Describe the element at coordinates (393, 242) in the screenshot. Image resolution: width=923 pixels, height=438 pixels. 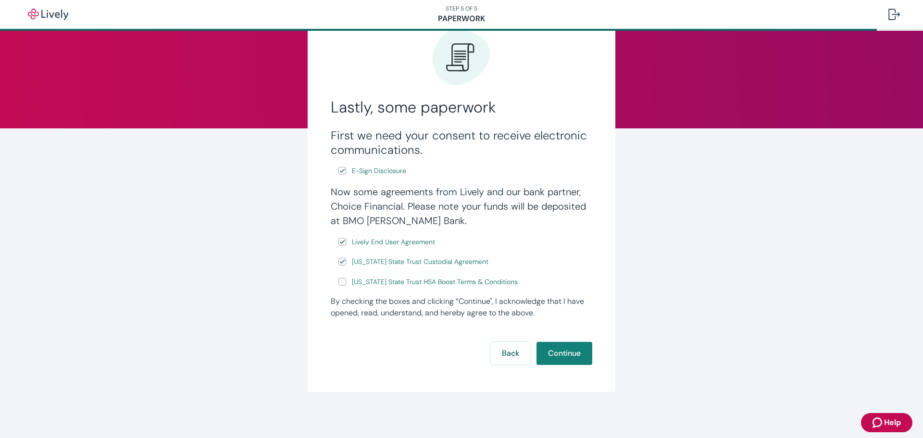
I see `span: Lively End User Agreement` at that location.